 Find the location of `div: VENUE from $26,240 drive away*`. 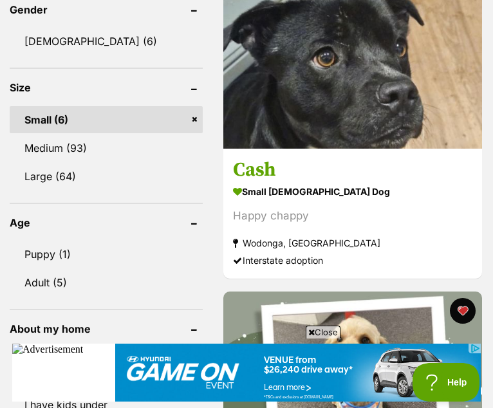

div: VENUE from $26,240 drive away* is located at coordinates (330, 22).